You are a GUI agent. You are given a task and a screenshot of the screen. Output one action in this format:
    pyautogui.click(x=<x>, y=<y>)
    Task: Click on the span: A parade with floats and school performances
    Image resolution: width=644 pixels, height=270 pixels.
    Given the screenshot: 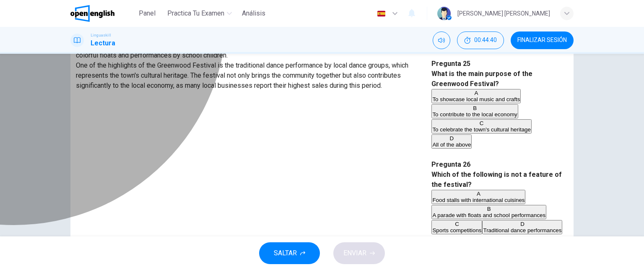 What is the action you would take?
    pyautogui.click(x=489, y=215)
    